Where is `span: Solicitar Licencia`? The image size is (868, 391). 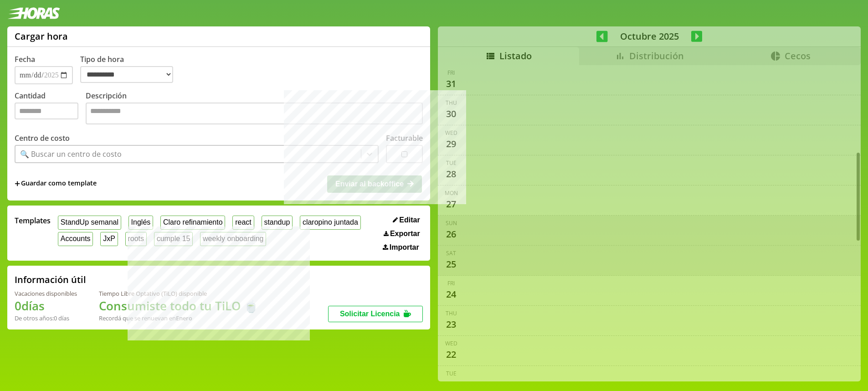
span: Solicitar Licencia is located at coordinates (370, 314).